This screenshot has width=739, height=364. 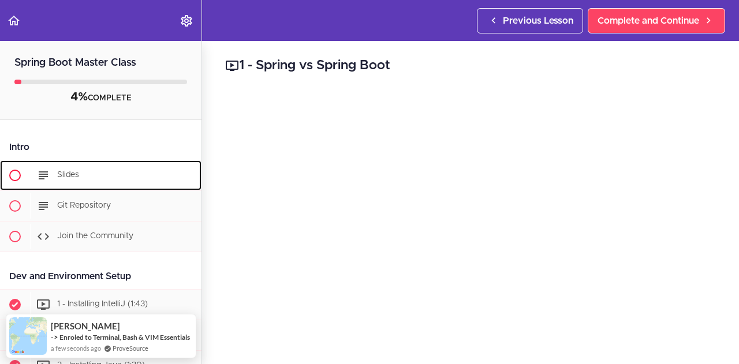 What do you see at coordinates (28, 336) in the screenshot?
I see `img: provesource social proof notification image` at bounding box center [28, 336].